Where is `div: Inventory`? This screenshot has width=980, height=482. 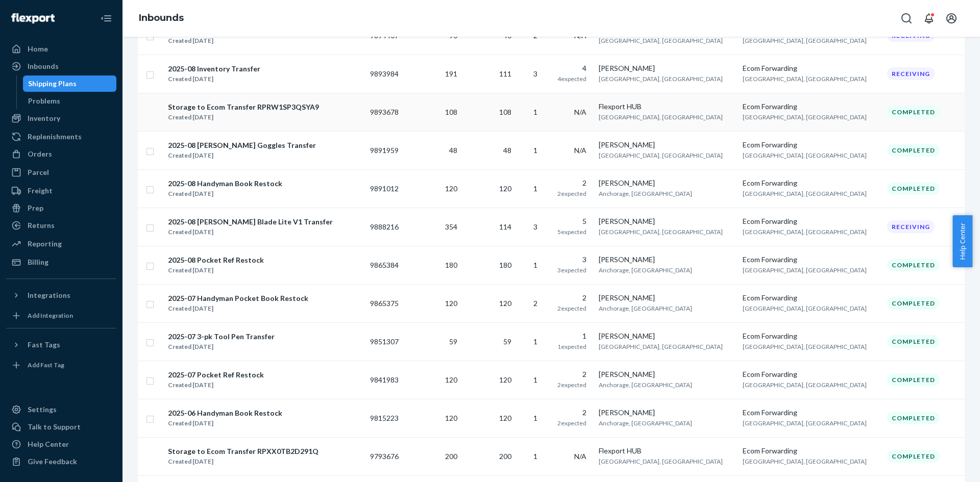
div: Inventory is located at coordinates (44, 119).